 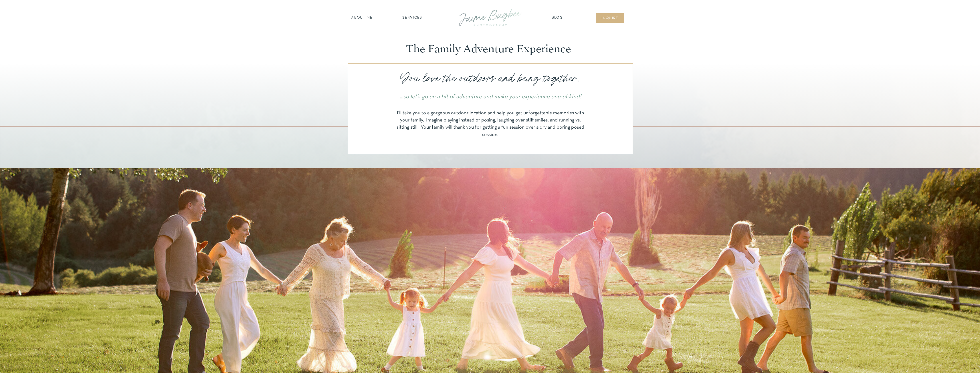 I want to click on a: Blog, so click(x=558, y=18).